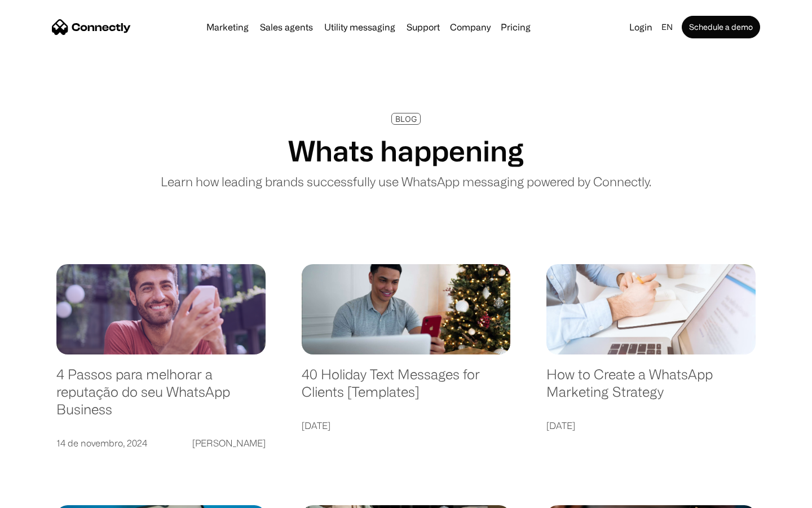  What do you see at coordinates (360, 27) in the screenshot?
I see `a: Utility messaging` at bounding box center [360, 27].